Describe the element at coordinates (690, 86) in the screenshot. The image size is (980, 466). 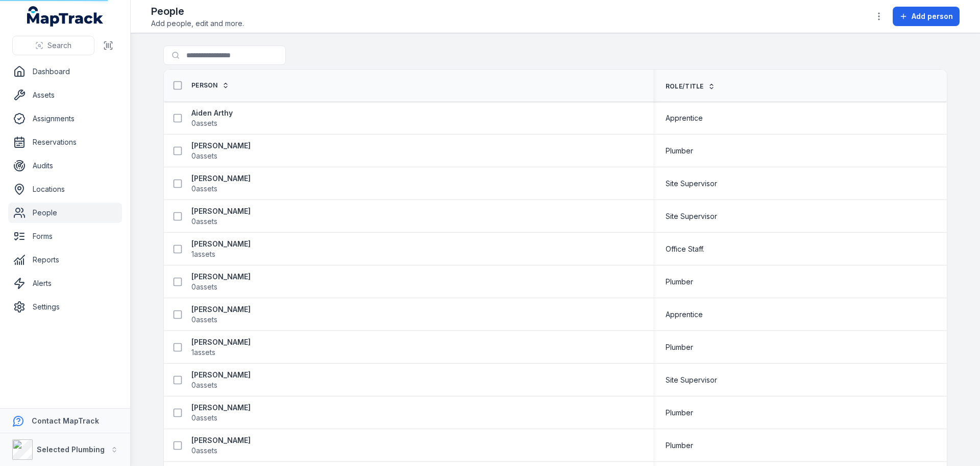
I see `a: Role/Title` at that location.